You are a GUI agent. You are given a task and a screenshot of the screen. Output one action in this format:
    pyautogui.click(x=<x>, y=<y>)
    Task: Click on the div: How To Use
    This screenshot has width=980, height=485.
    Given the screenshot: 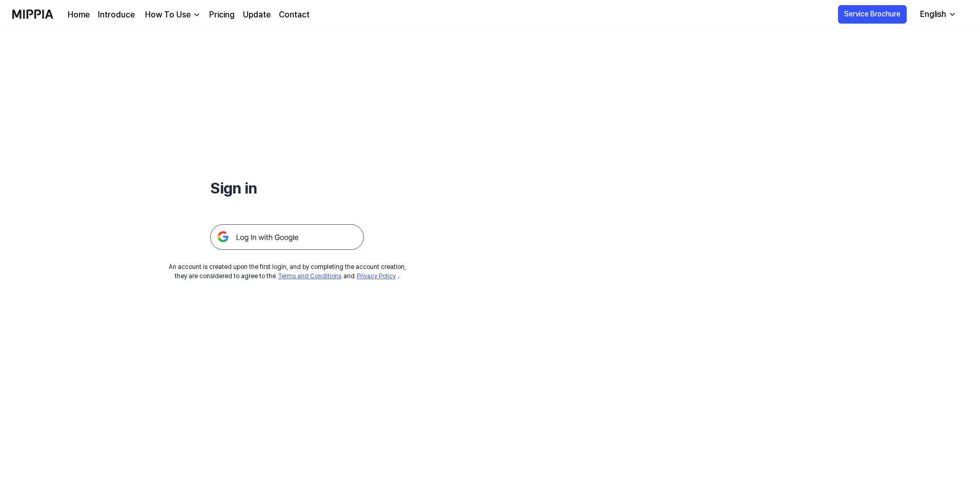 What is the action you would take?
    pyautogui.click(x=168, y=15)
    